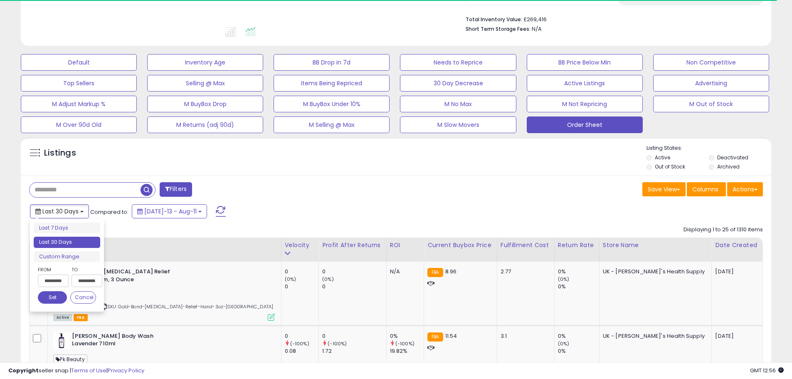  What do you see at coordinates (745, 189) in the screenshot?
I see `button: Actions` at bounding box center [745, 189].